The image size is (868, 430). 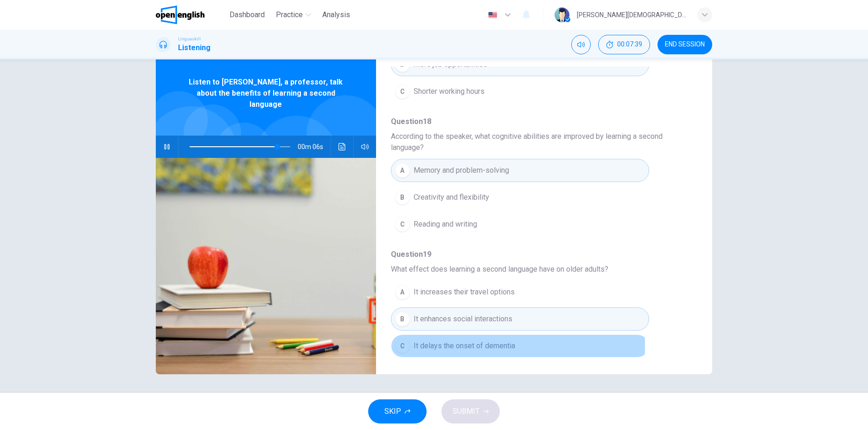 What do you see at coordinates (294, 15) in the screenshot?
I see `button: Practice` at bounding box center [294, 15].